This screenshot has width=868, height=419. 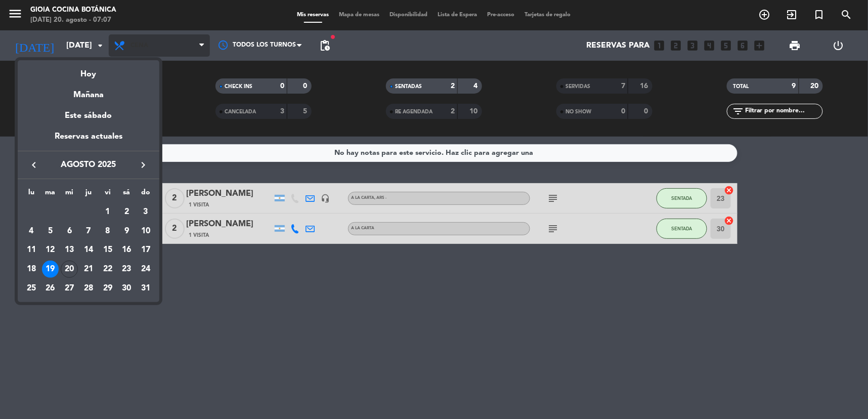 What do you see at coordinates (32, 231) in the screenshot?
I see `td: 4 de agosto de 2025` at bounding box center [32, 231].